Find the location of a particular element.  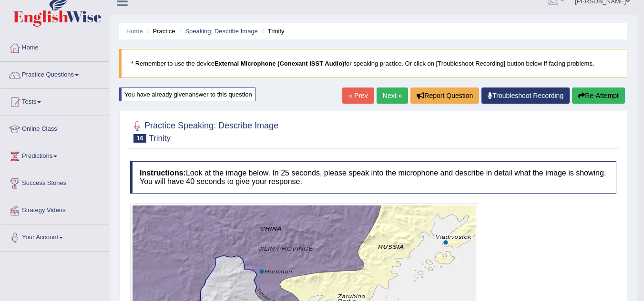

a: Predictions is located at coordinates (55, 155).